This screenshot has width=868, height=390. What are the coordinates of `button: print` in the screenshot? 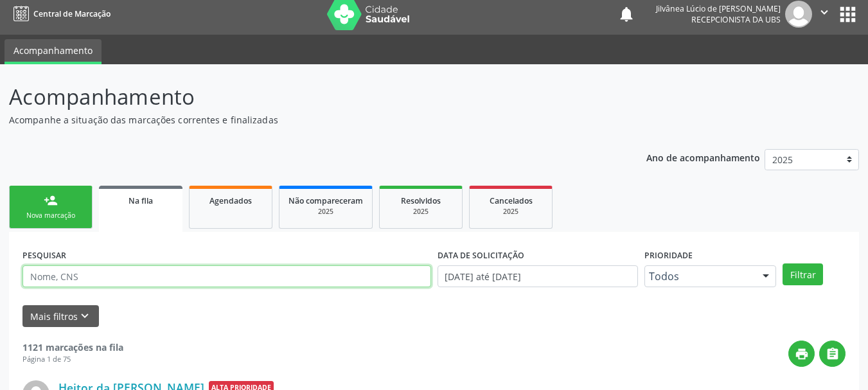 It's located at (801, 353).